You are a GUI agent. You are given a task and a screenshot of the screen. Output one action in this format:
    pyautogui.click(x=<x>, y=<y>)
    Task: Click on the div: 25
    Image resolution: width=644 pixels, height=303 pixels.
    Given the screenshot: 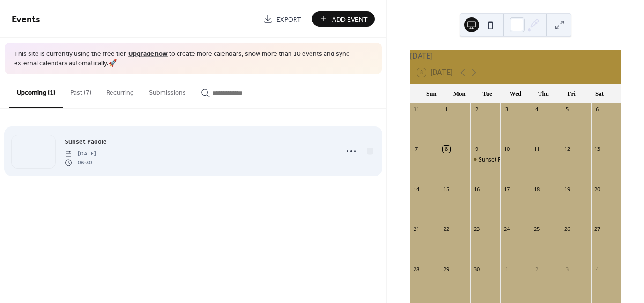 What is the action you would take?
    pyautogui.click(x=536, y=229)
    